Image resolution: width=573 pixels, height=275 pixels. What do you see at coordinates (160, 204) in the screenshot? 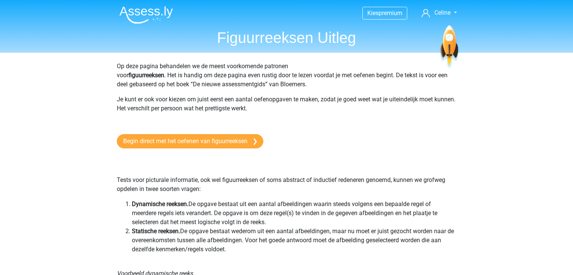
I see `b: Dynamische reeksen.` at bounding box center [160, 204].